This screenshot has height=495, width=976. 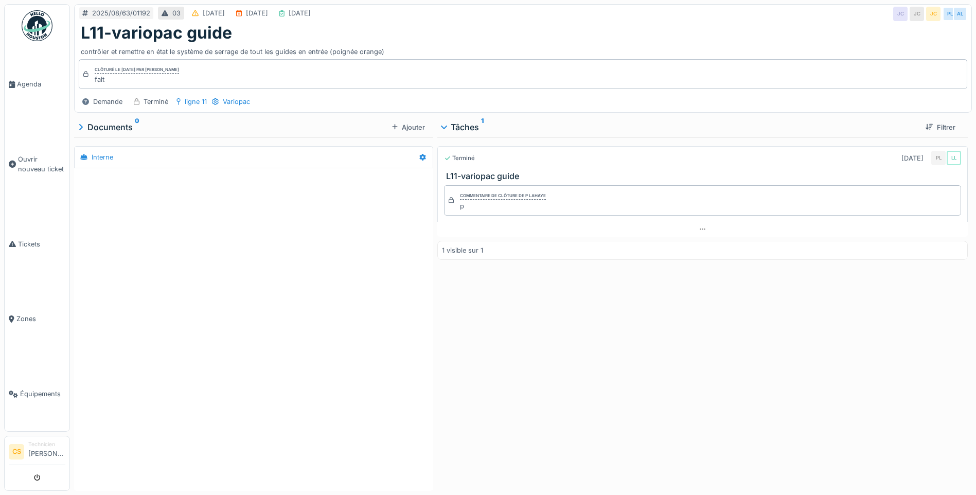 What do you see at coordinates (409, 127) in the screenshot?
I see `div: Ajouter` at bounding box center [409, 127].